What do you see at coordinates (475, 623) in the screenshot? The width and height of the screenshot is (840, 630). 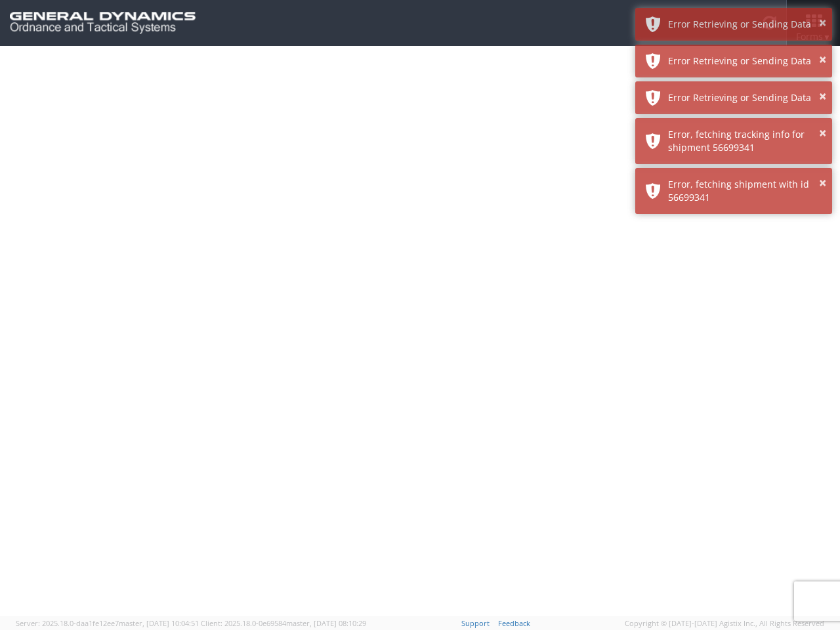 I see `a: Support` at bounding box center [475, 623].